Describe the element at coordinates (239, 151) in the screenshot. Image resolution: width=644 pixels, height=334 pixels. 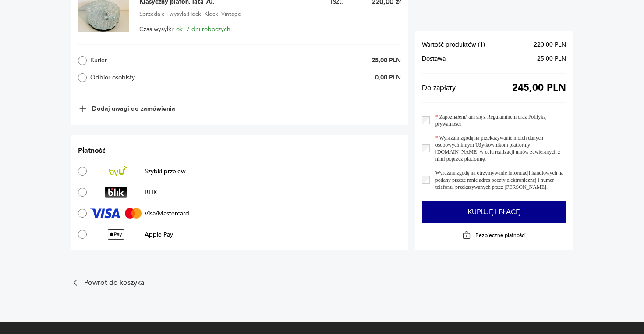
I see `h2: Płatność` at that location.